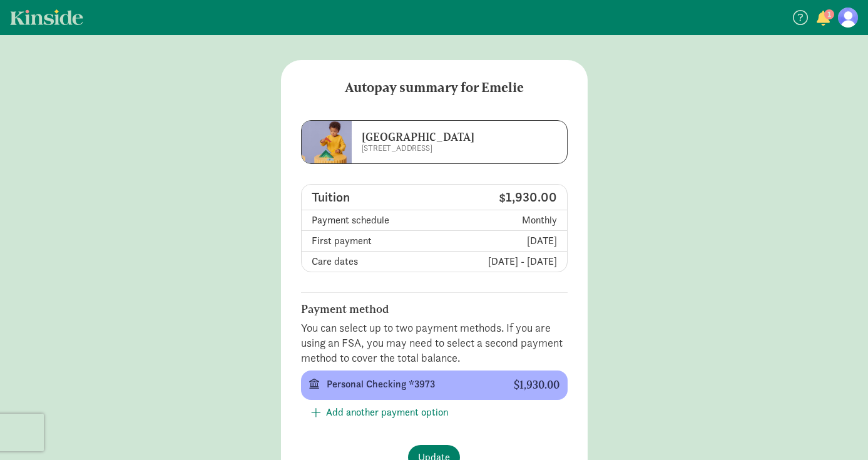 The image size is (868, 460). Describe the element at coordinates (434, 309) in the screenshot. I see `h6: Payment method` at that location.